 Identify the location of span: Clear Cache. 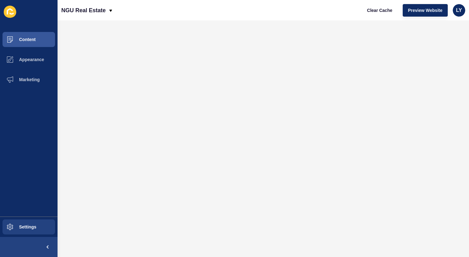
(380, 10).